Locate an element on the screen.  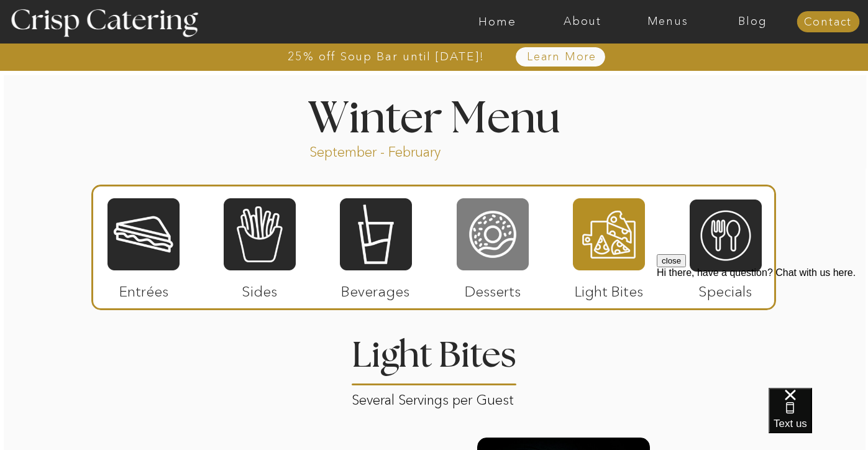
p: Beverages is located at coordinates (375, 289).